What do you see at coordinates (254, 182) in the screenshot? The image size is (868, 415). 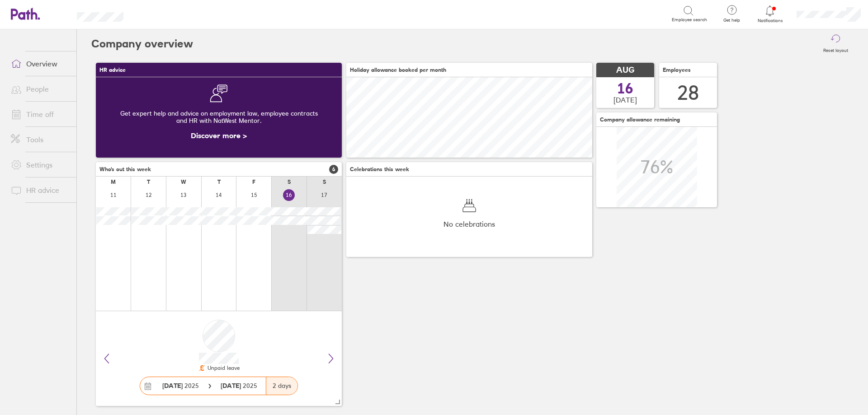 I see `div: F` at bounding box center [254, 182].